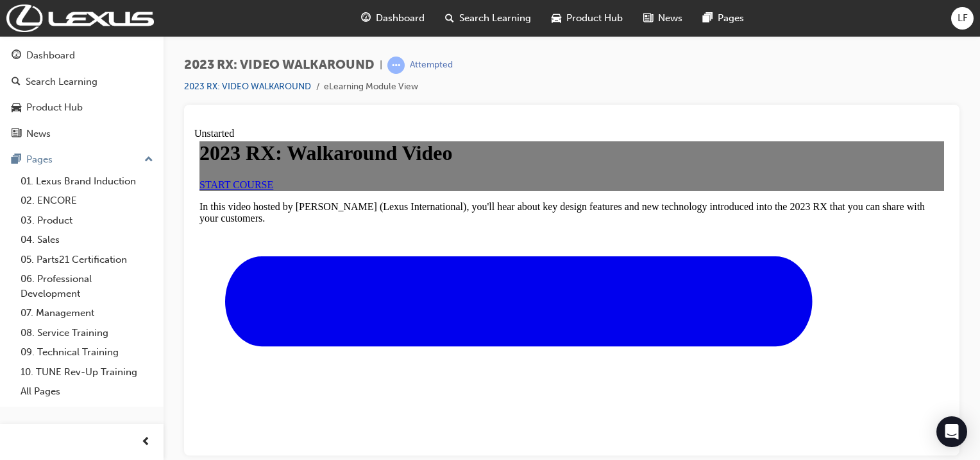 The height and width of the screenshot is (460, 980). I want to click on a: 03. Product, so click(86, 221).